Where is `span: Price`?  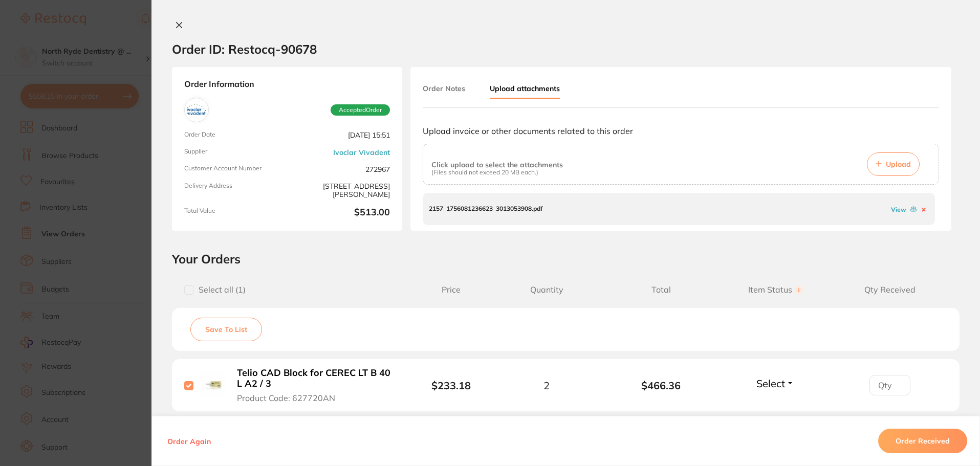 span: Price is located at coordinates (451, 290).